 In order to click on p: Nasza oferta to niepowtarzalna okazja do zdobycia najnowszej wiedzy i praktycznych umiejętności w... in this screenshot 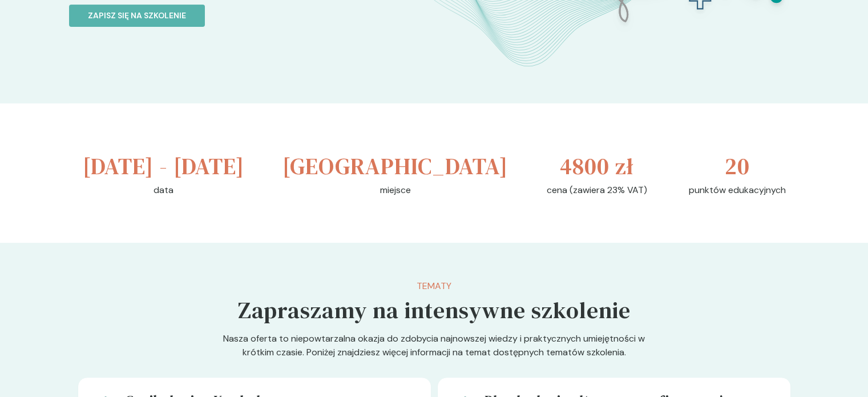, I will do `click(434, 355)`.